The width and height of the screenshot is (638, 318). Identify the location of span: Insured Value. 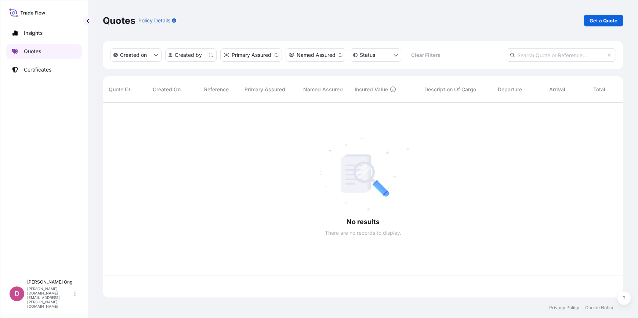
(371, 90).